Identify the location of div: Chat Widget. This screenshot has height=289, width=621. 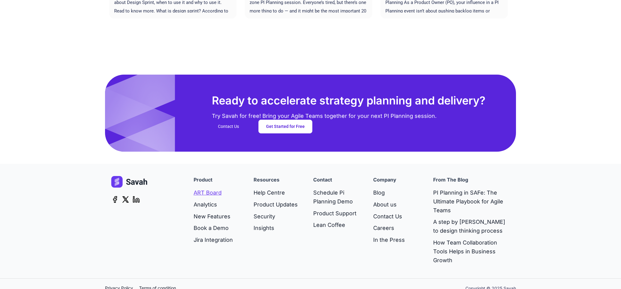
(605, 274).